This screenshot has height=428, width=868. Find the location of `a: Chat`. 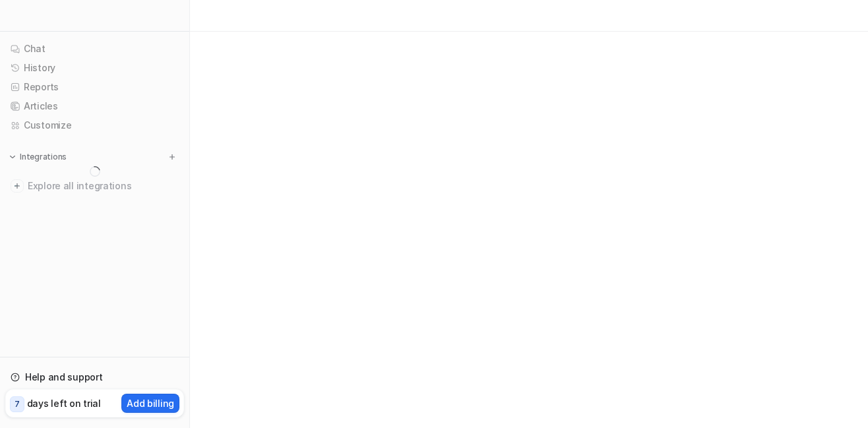

a: Chat is located at coordinates (94, 49).